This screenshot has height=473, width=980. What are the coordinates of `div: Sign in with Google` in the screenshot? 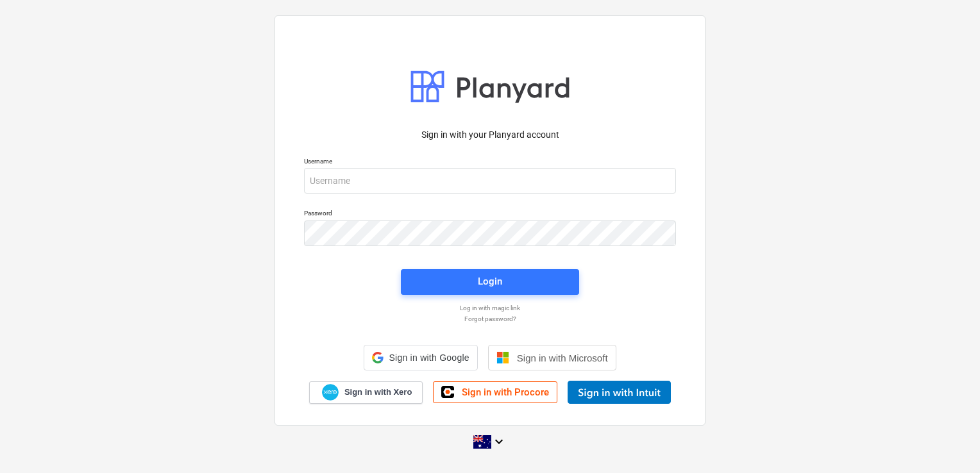 It's located at (420, 358).